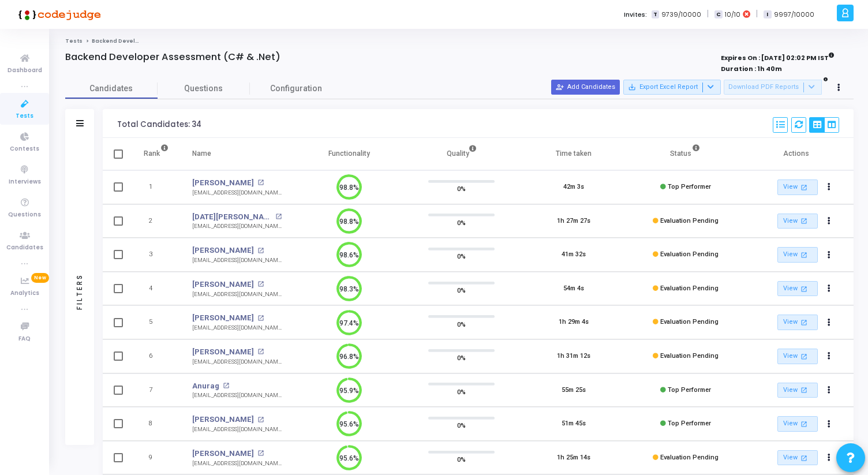 The width and height of the screenshot is (868, 475). Describe the element at coordinates (74, 41) in the screenshot. I see `a: Tests` at that location.